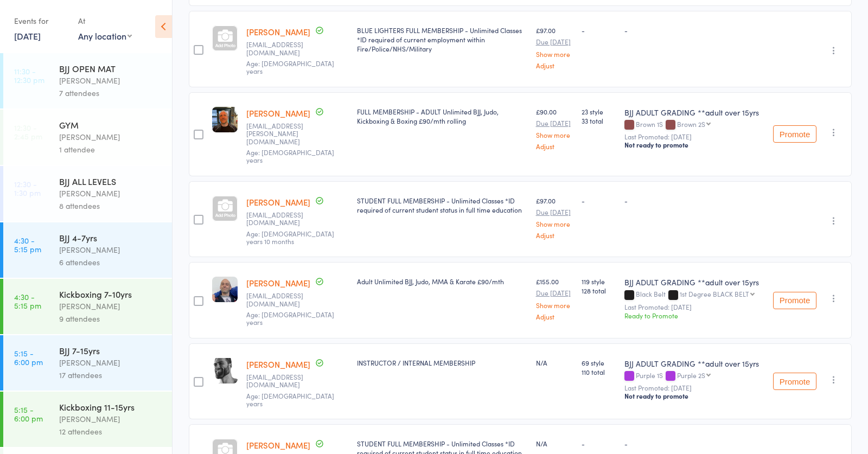  I want to click on small: tedmanoskar@gmail.com, so click(297, 381).